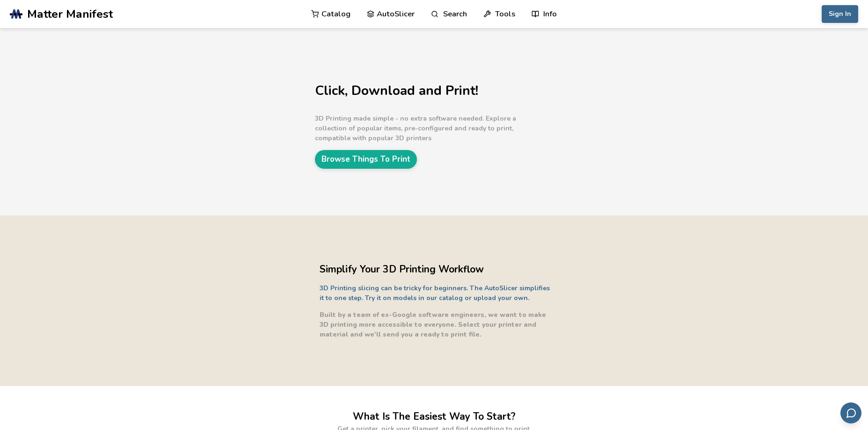 The width and height of the screenshot is (868, 430). Describe the element at coordinates (437, 269) in the screenshot. I see `h2: Simplify Your 3D Printing Workflow` at that location.